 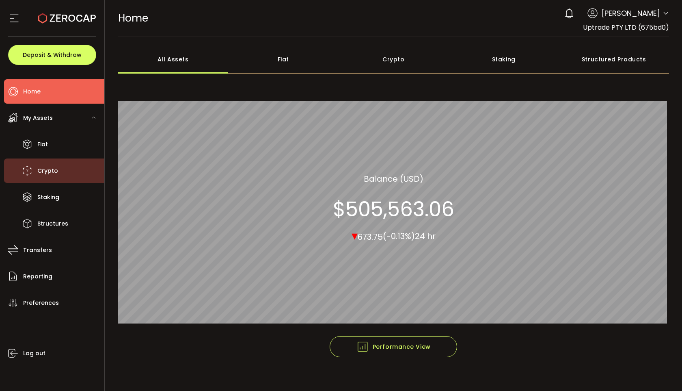 What do you see at coordinates (425, 236) in the screenshot?
I see `span: 24 hr` at bounding box center [425, 236].